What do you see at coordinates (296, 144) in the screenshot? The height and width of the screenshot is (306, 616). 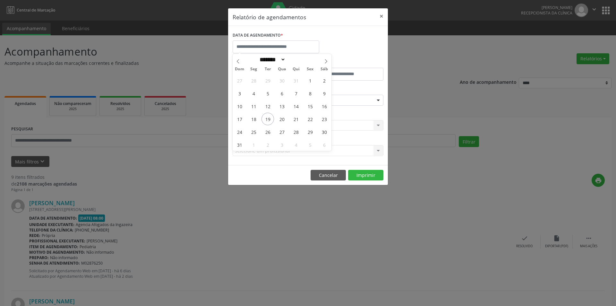 I see `span: Setembro 4, 2025` at bounding box center [296, 144].